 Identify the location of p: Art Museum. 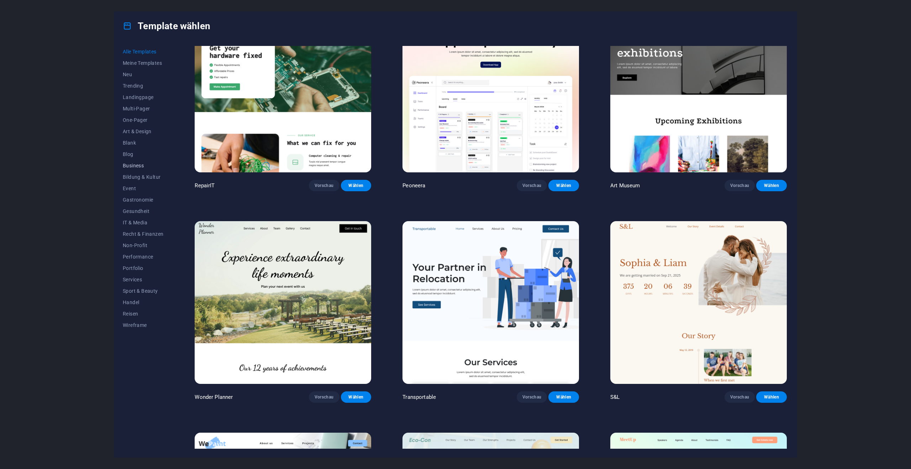
(625, 185).